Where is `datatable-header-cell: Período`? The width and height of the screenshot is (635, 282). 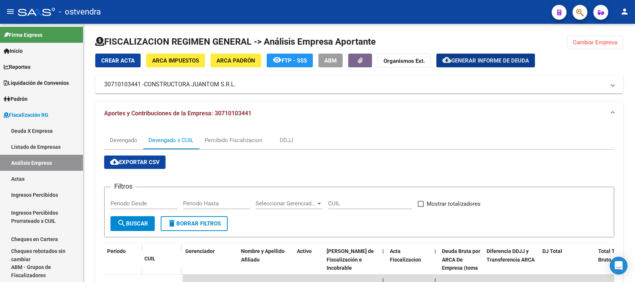
datatable-header-cell: Período is located at coordinates (123, 259).